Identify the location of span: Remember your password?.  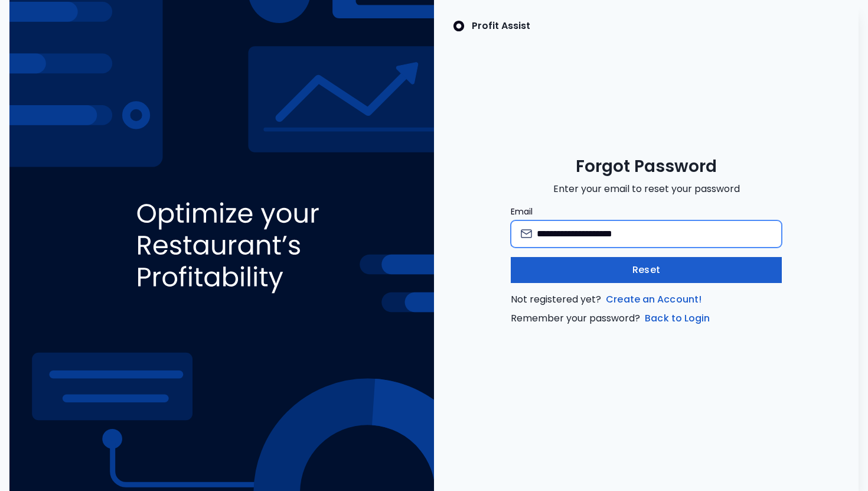
(646, 318).